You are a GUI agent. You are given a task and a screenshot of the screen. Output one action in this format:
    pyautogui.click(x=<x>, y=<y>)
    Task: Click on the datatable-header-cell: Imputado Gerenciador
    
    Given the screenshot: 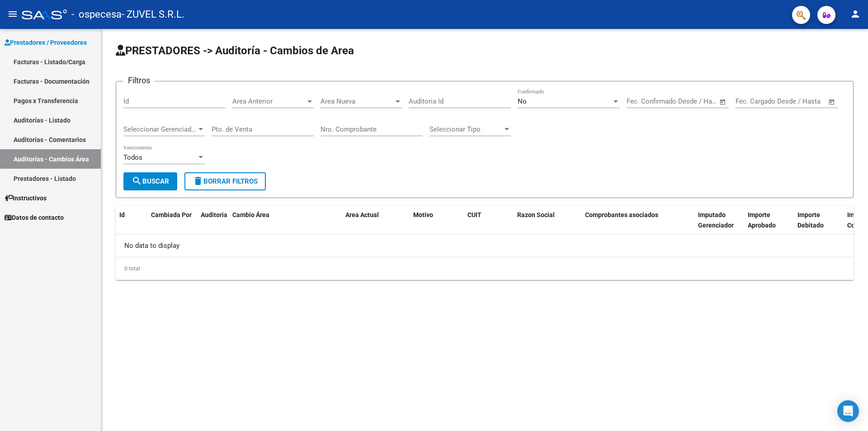 What is the action you would take?
    pyautogui.click(x=719, y=225)
    